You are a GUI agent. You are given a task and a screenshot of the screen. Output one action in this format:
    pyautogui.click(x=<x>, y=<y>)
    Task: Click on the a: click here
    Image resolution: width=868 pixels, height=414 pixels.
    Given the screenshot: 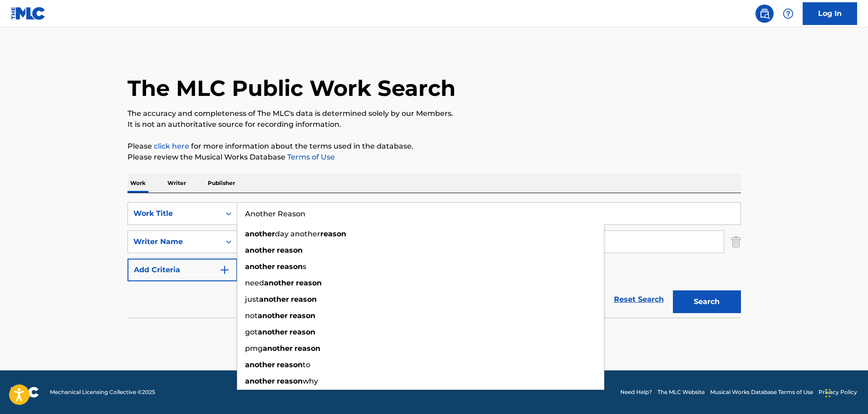 What is the action you would take?
    pyautogui.click(x=172, y=146)
    